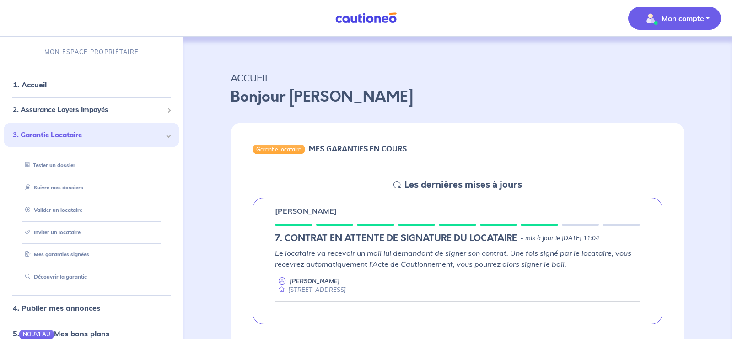 Image resolution: width=732 pixels, height=339 pixels. I want to click on a: 4. Publier mes annonces, so click(56, 308).